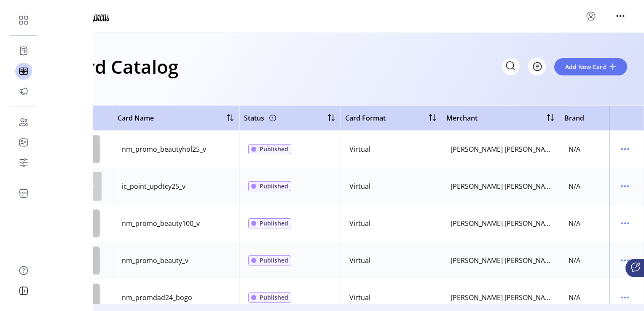 This screenshot has width=644, height=311. Describe the element at coordinates (511, 66) in the screenshot. I see `input: Search` at that location.